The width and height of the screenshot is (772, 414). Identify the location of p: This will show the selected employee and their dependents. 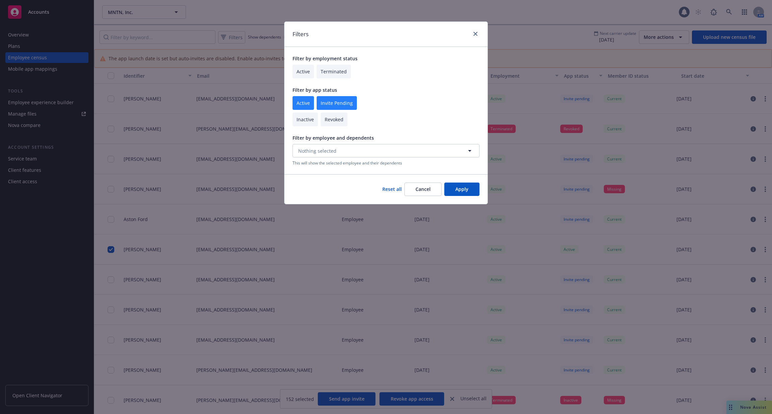
(386, 163).